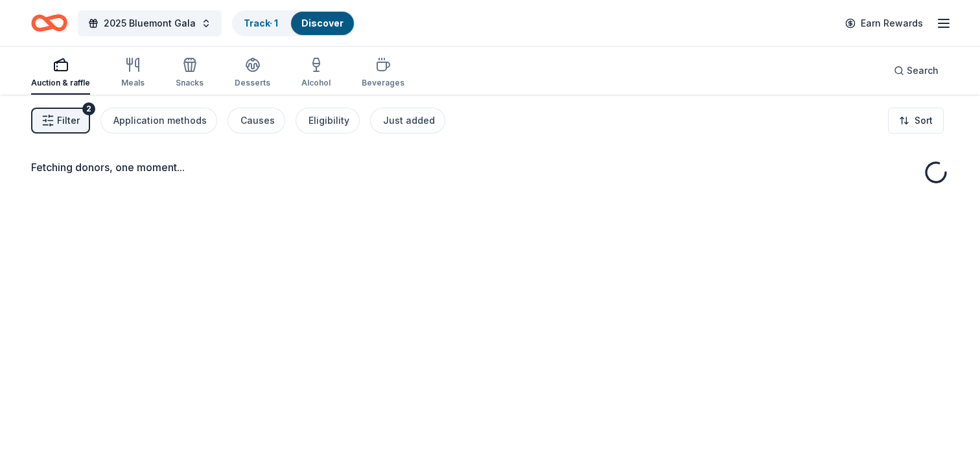 This screenshot has height=468, width=980. What do you see at coordinates (316, 73) in the screenshot?
I see `button: Alcohol` at bounding box center [316, 73].